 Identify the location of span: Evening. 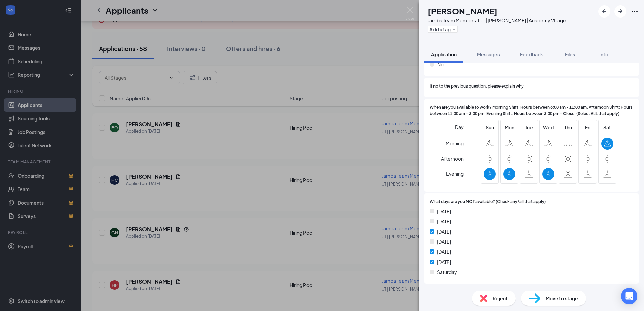
(455, 174).